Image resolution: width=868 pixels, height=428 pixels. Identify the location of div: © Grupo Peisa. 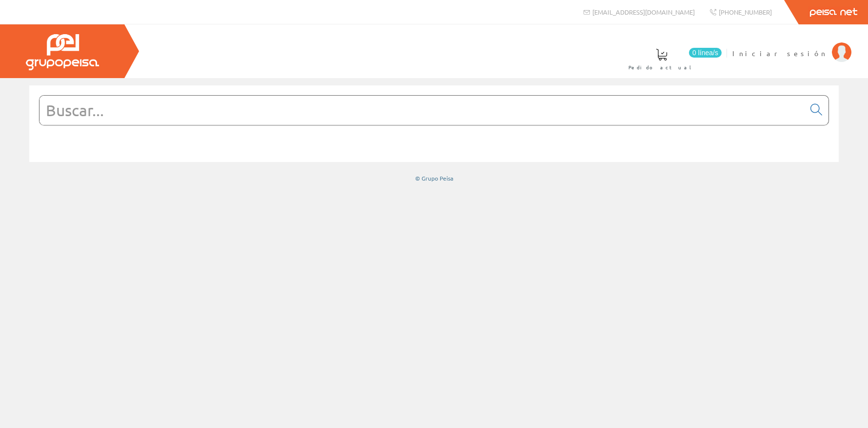
(434, 178).